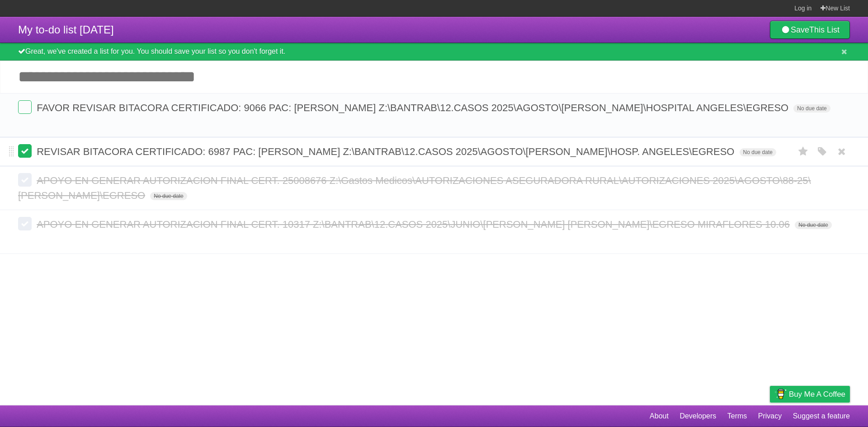 This screenshot has width=868, height=427. Describe the element at coordinates (825, 30) in the screenshot. I see `b: This List` at that location.